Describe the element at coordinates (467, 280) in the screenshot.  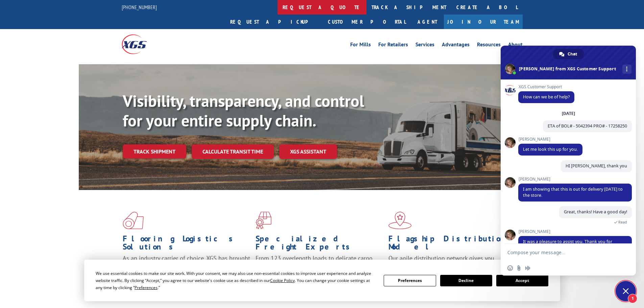
I see `button: Decline` at that location.